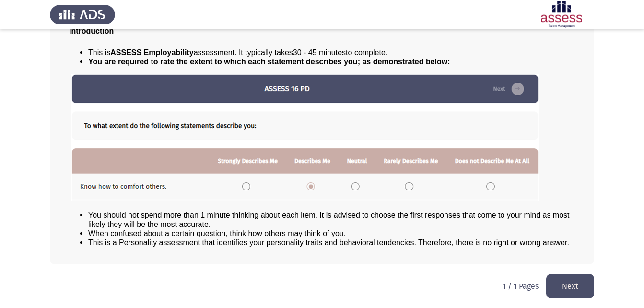  What do you see at coordinates (570, 286) in the screenshot?
I see `button: load next page` at bounding box center [570, 286].